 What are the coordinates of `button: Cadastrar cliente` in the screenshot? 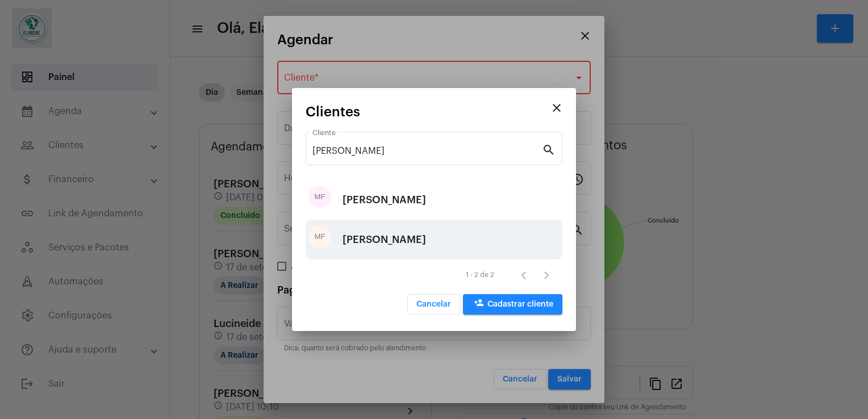 It's located at (512, 304).